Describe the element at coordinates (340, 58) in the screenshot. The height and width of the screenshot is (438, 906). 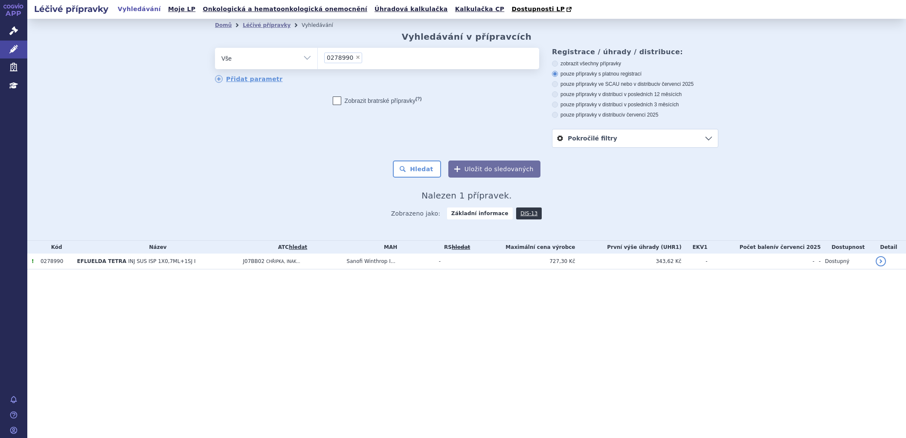
I see `span: 0278990` at that location.